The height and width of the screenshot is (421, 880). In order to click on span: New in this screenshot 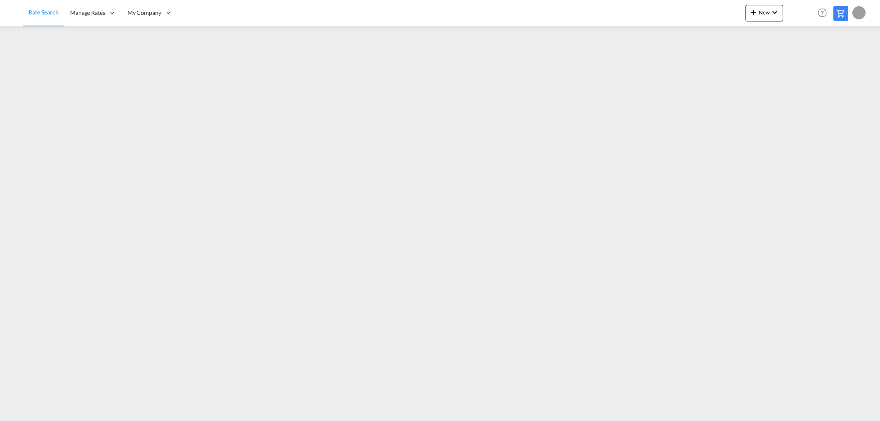, I will do `click(764, 12)`.